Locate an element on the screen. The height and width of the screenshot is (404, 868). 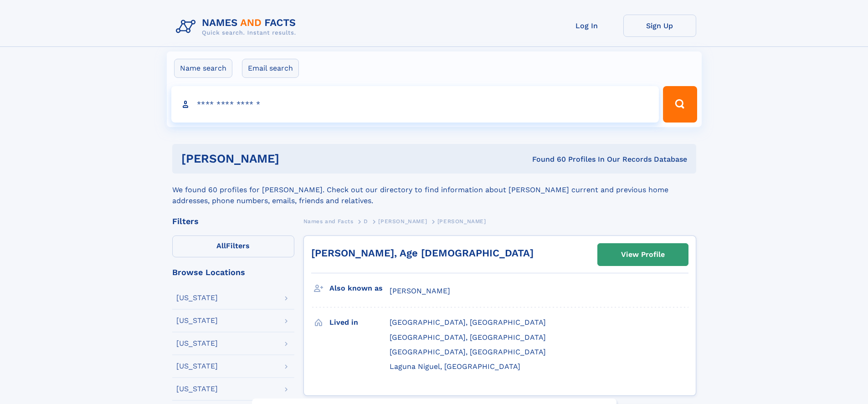
a: Sign Up is located at coordinates (659, 25).